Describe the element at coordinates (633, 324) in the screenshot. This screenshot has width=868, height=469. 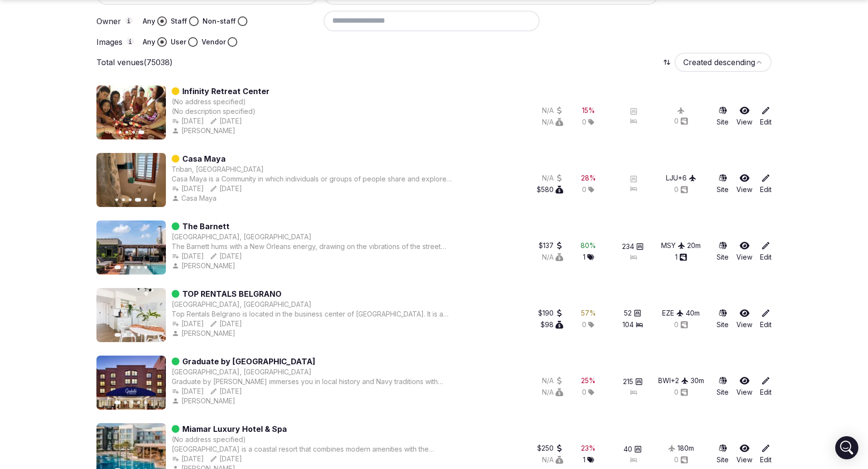
I see `button: 104` at that location.